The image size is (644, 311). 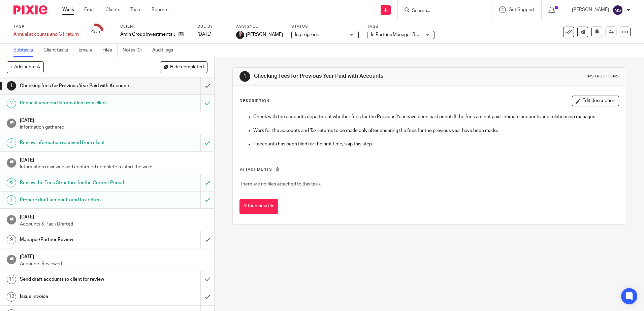 I want to click on a: Audit logs, so click(x=165, y=50).